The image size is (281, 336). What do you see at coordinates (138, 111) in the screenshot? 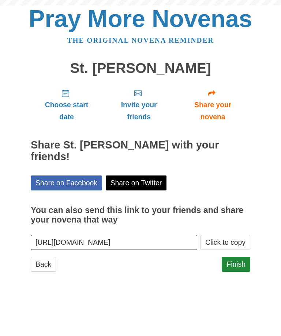
I see `span: Invite your friends` at bounding box center [138, 111].